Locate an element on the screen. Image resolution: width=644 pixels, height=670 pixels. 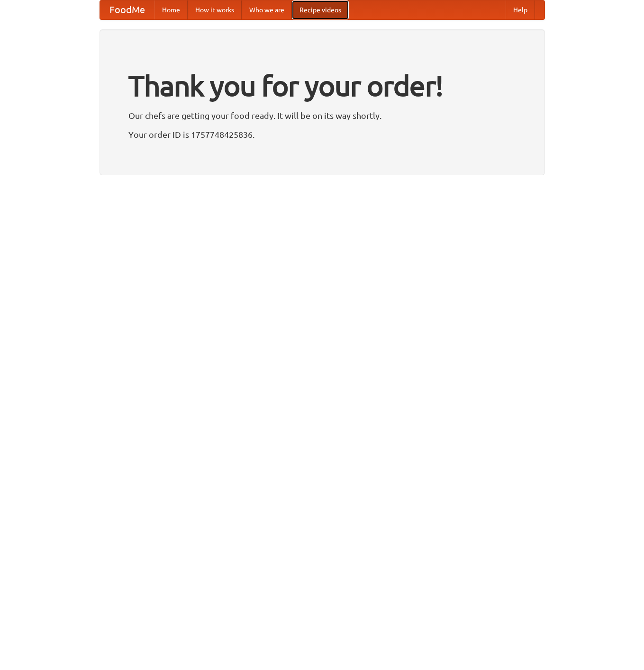
p: Our chefs are getting your food ready. It will be on its way shortly. is located at coordinates (322, 116).